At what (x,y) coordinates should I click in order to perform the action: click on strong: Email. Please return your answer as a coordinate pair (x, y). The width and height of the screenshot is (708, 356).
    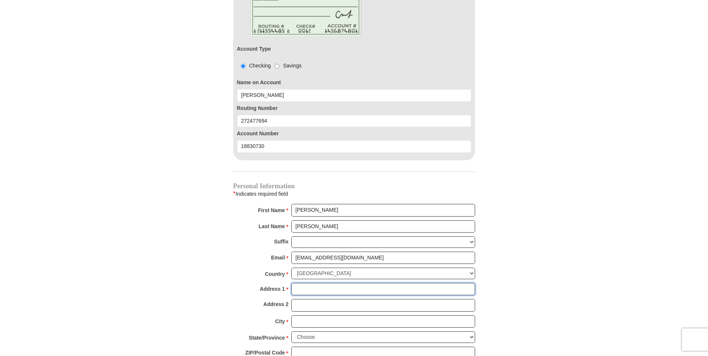
    Looking at the image, I should click on (278, 257).